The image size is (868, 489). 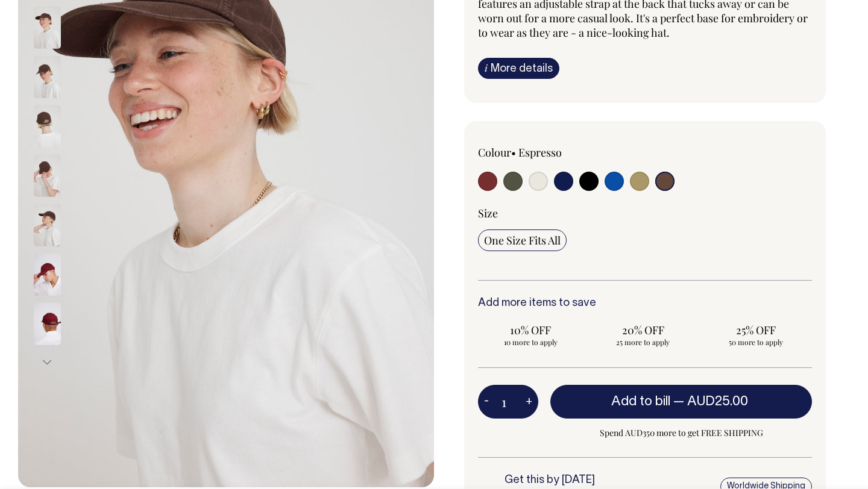 What do you see at coordinates (485, 68) in the screenshot?
I see `span: i` at bounding box center [485, 68].